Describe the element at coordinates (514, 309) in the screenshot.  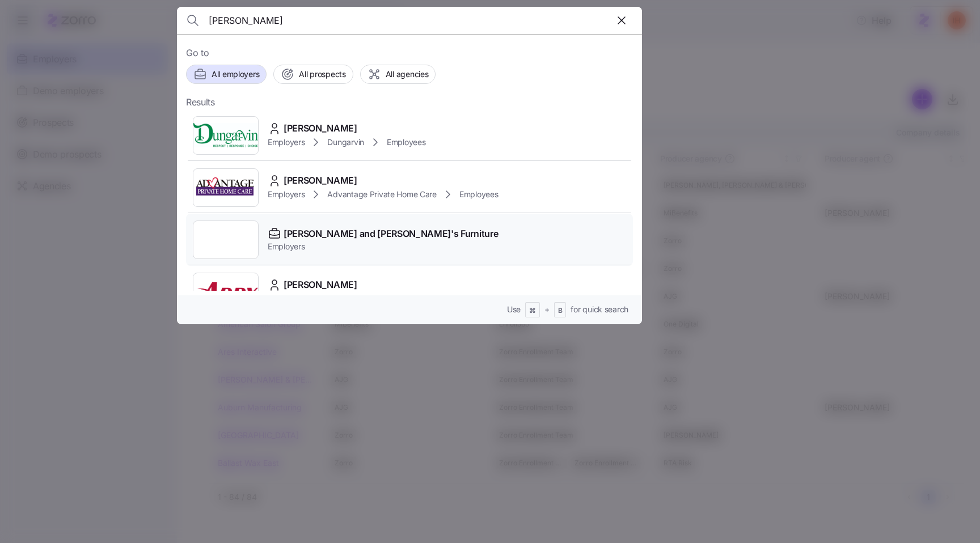
I see `span: Use` at that location.